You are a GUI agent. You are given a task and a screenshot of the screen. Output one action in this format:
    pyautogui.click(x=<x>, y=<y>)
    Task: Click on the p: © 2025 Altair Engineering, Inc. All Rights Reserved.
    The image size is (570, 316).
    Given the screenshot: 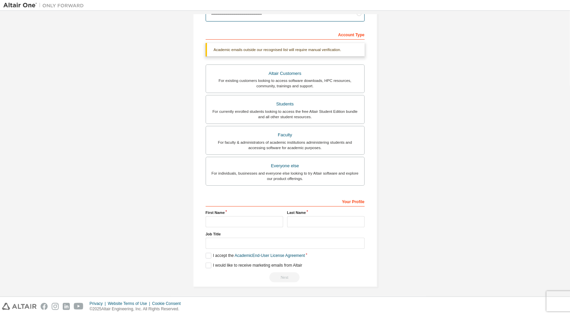 What is the action you would take?
    pyautogui.click(x=137, y=309)
    